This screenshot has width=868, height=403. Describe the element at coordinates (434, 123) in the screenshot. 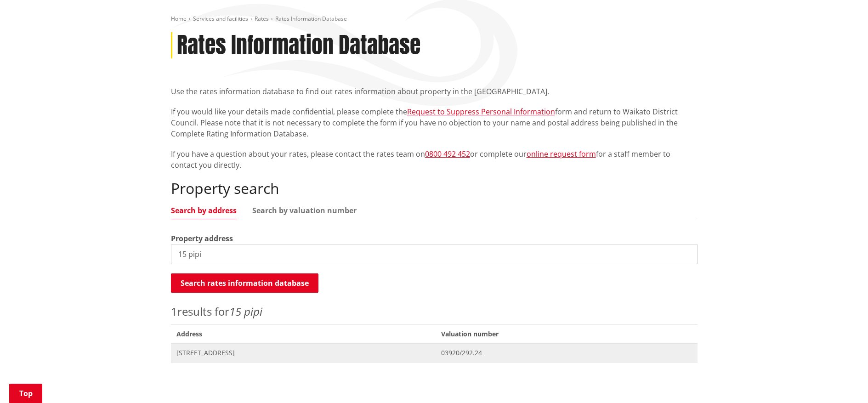

I see `p: If you would like your details made confidential, please complete the form and return to Waikato ...` at that location.